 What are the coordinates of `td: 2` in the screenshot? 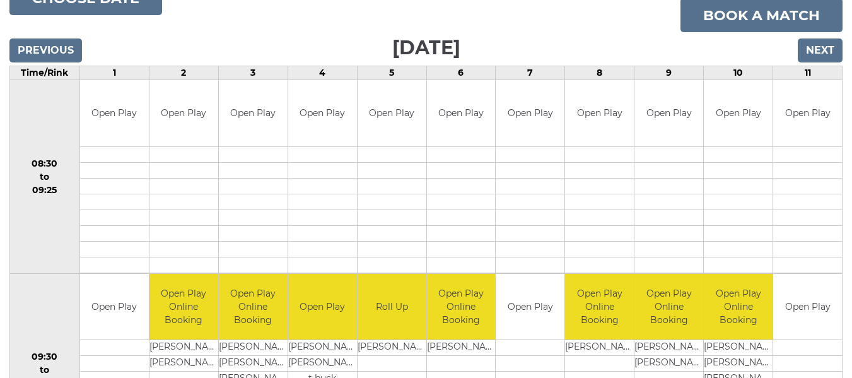 It's located at (183, 73).